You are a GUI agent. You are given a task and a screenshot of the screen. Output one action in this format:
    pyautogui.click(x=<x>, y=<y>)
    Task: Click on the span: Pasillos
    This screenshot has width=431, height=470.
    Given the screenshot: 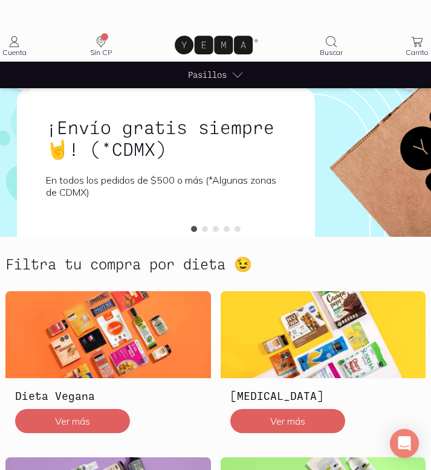 What is the action you would take?
    pyautogui.click(x=207, y=74)
    